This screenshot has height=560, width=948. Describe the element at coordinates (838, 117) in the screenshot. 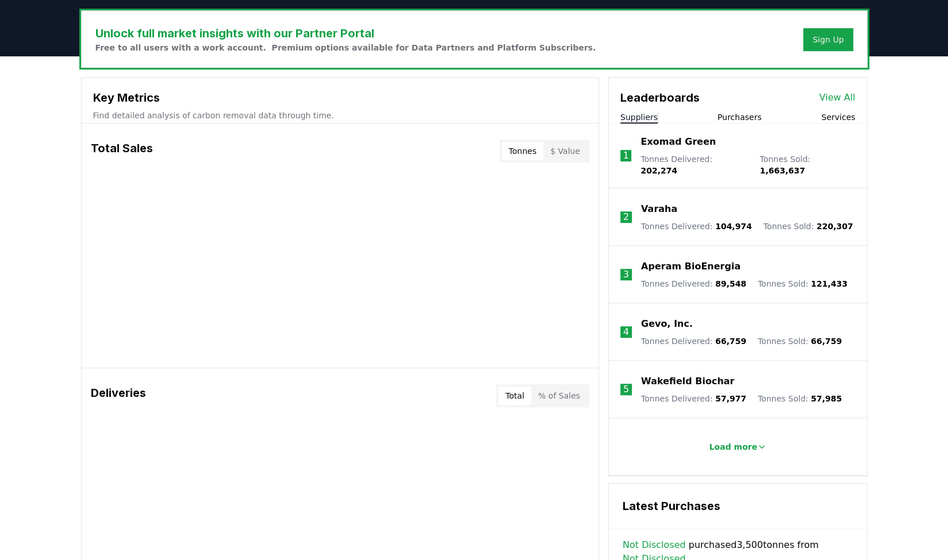

I see `button: Services` at that location.